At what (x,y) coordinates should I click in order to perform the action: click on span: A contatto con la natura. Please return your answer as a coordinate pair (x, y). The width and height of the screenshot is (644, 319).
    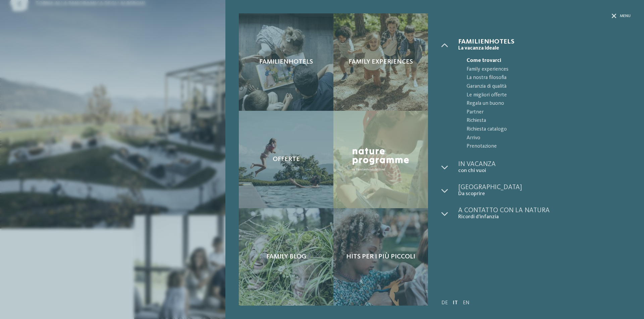
    Looking at the image, I should click on (544, 211).